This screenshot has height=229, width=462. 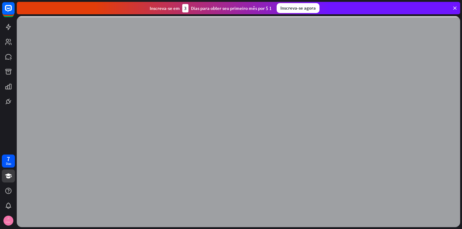 What do you see at coordinates (8, 161) in the screenshot?
I see `a: 7 Dias` at bounding box center [8, 161].